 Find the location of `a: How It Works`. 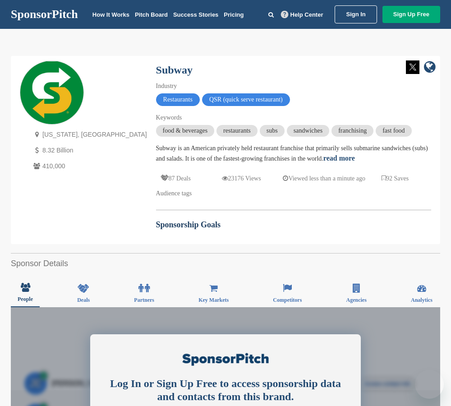

a: How It Works is located at coordinates (111, 14).